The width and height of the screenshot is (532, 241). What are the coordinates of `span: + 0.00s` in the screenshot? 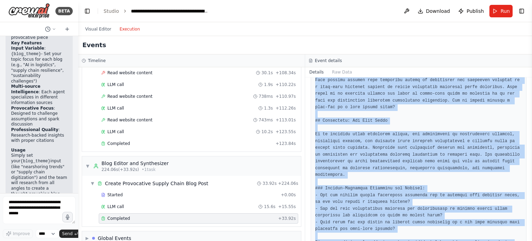 It's located at (288, 195).